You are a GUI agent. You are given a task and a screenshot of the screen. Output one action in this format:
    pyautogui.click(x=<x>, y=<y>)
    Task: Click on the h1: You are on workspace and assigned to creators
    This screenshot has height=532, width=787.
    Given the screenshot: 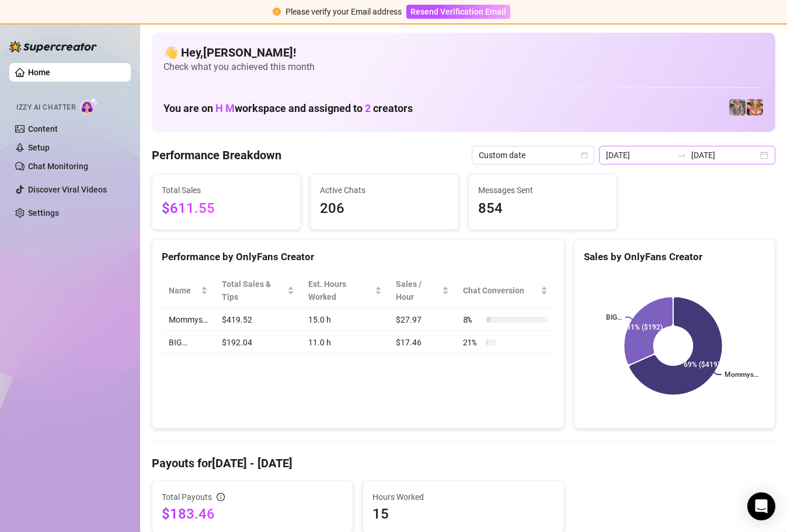 What is the action you would take?
    pyautogui.click(x=288, y=109)
    